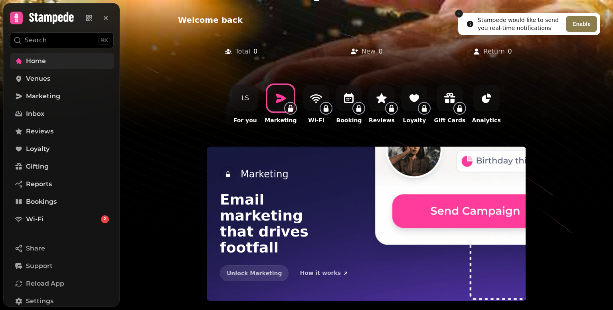 This screenshot has height=310, width=613. Describe the element at coordinates (36, 248) in the screenshot. I see `span: Share` at that location.